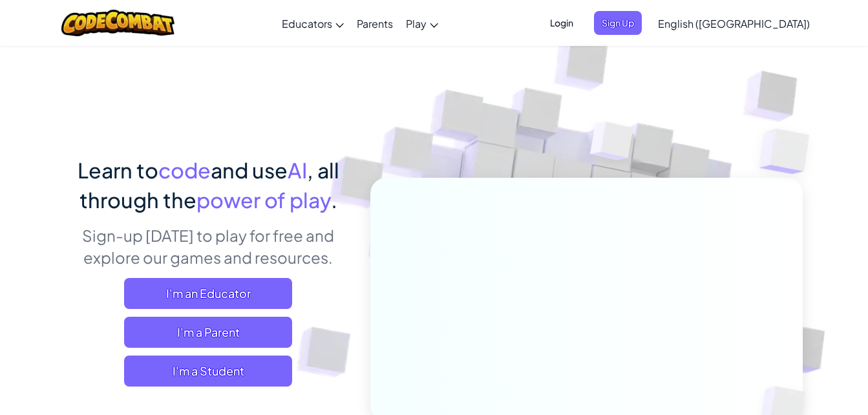  What do you see at coordinates (375, 23) in the screenshot?
I see `a: Parents` at bounding box center [375, 23].